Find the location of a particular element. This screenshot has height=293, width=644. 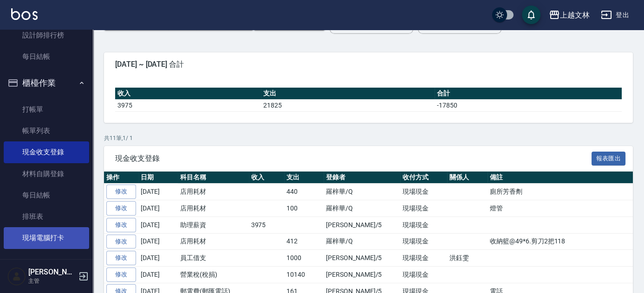

a: 現金收支登錄 is located at coordinates (46, 152).